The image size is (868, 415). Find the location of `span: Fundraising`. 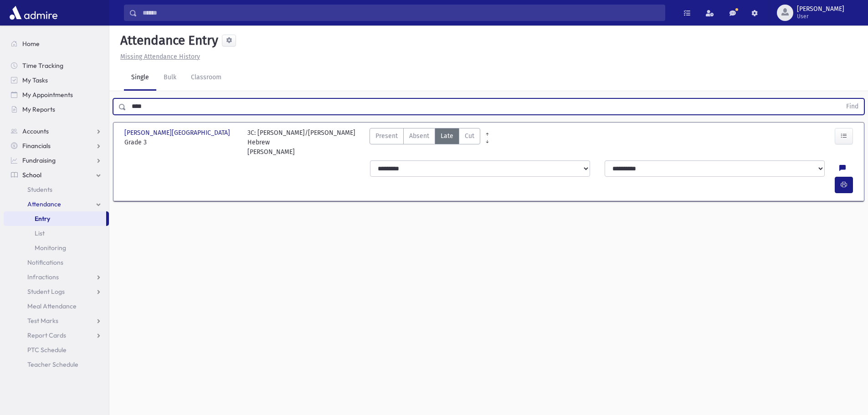

span: Fundraising is located at coordinates (39, 160).